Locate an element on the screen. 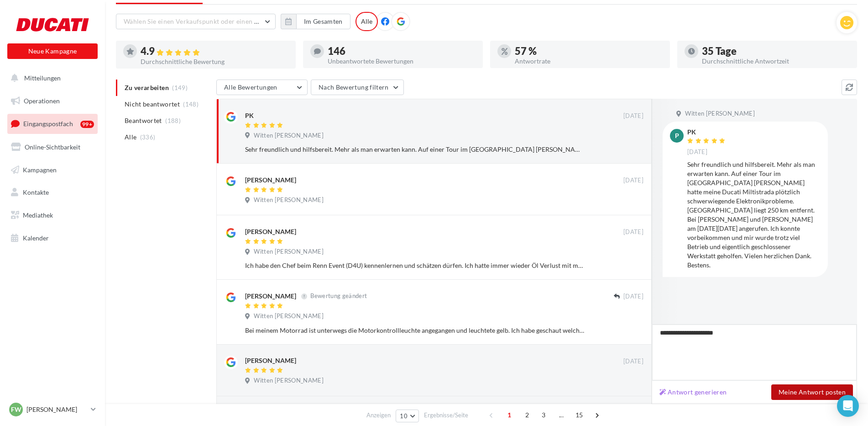  div: 99+ is located at coordinates (87, 125).